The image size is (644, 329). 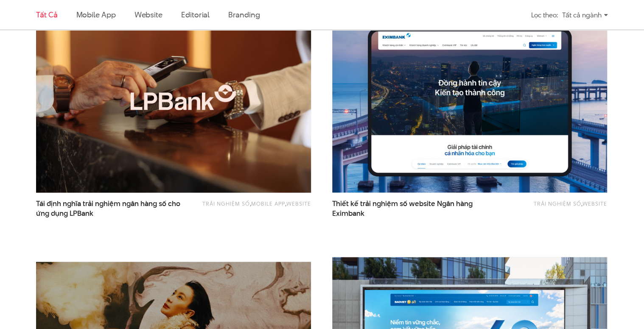 What do you see at coordinates (46, 14) in the screenshot?
I see `a: Tất cả` at bounding box center [46, 14].